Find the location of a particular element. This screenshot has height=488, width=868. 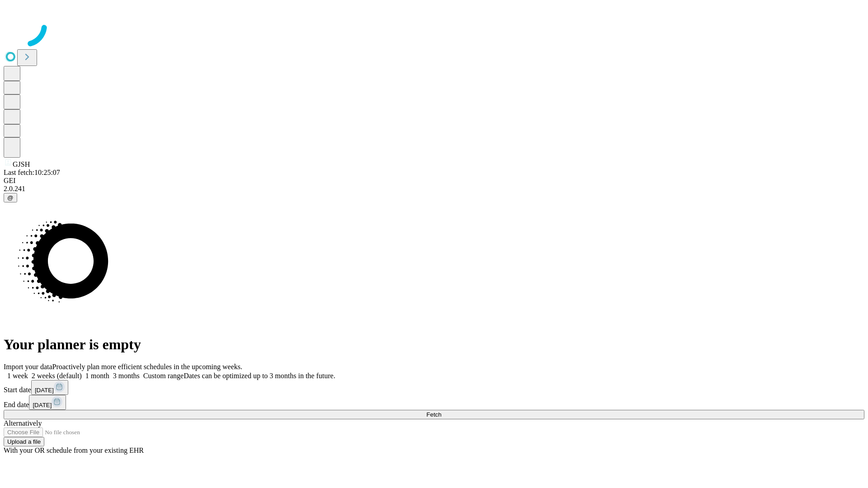

span: Fetch is located at coordinates (433, 415).